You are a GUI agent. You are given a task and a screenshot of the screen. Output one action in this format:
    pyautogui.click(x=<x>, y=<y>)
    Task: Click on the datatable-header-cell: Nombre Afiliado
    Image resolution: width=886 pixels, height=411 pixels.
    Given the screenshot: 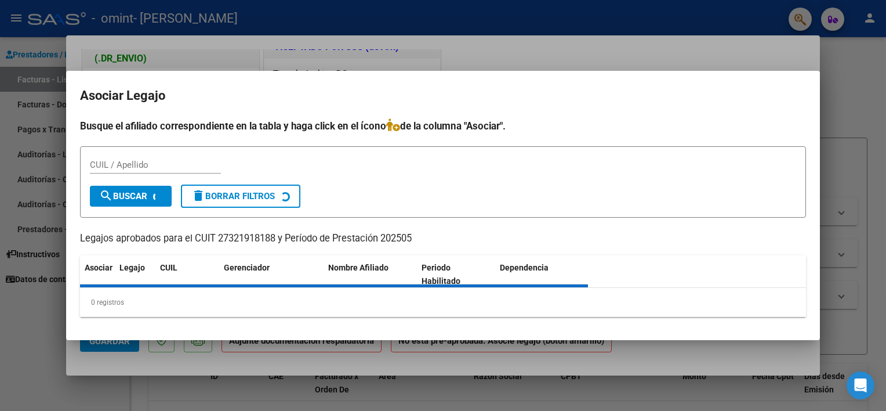 What is the action you would take?
    pyautogui.click(x=370, y=274)
    